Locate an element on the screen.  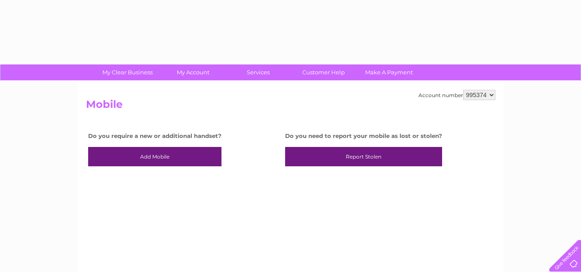
a: Add Mobile is located at coordinates (155, 157).